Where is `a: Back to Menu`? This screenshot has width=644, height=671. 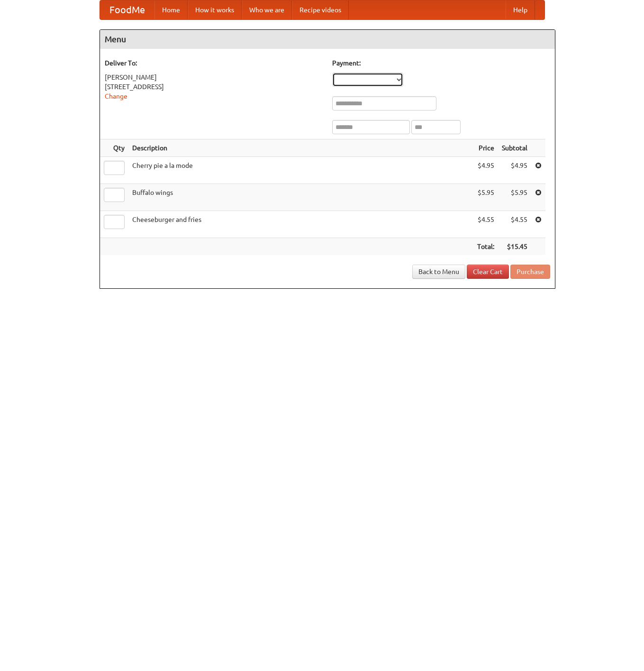
a: Back to Menu is located at coordinates (439, 271).